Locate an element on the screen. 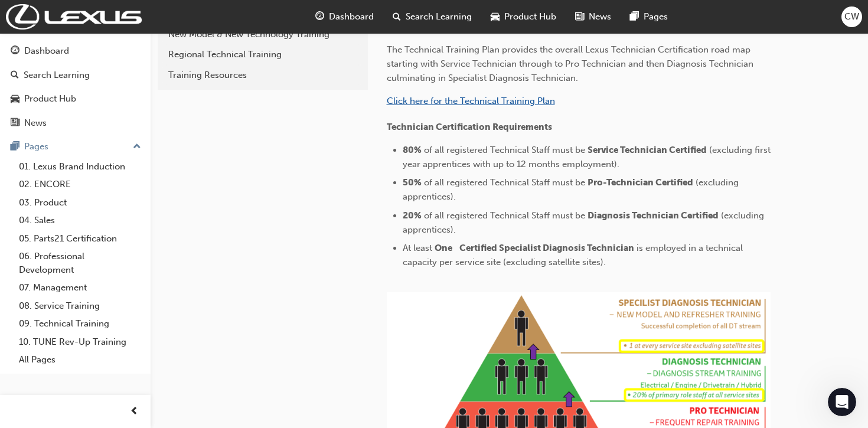 This screenshot has height=428, width=868. a: 04. Sales is located at coordinates (80, 220).